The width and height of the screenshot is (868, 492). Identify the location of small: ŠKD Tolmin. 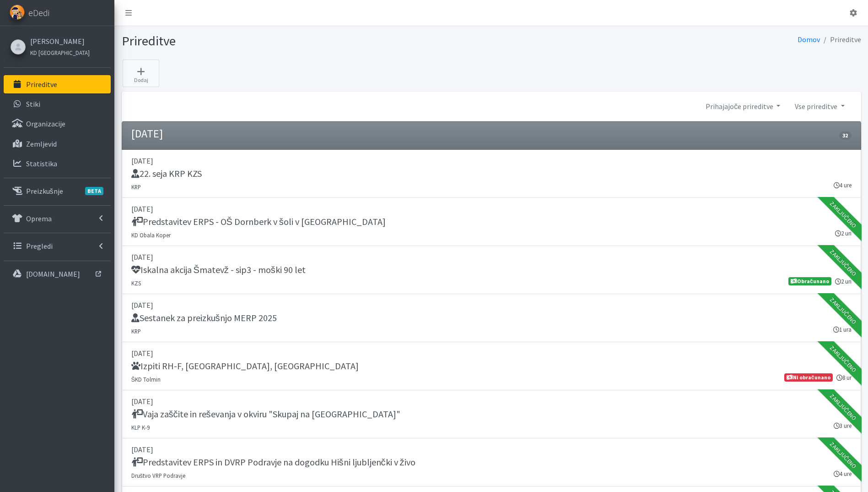
(146, 379).